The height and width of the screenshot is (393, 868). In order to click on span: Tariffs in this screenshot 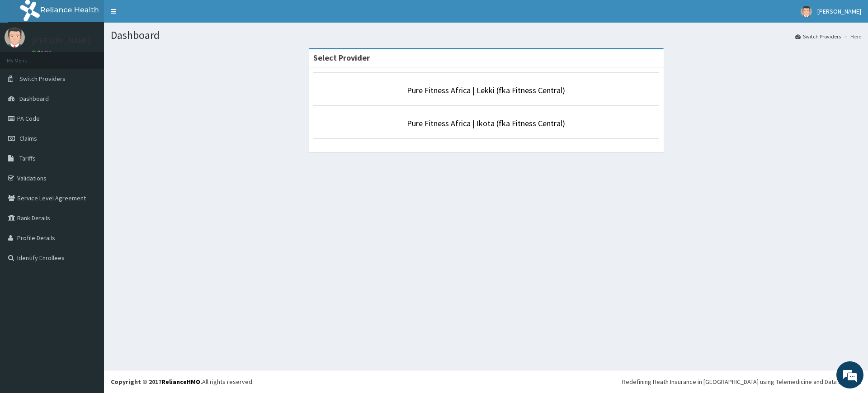, I will do `click(28, 158)`.